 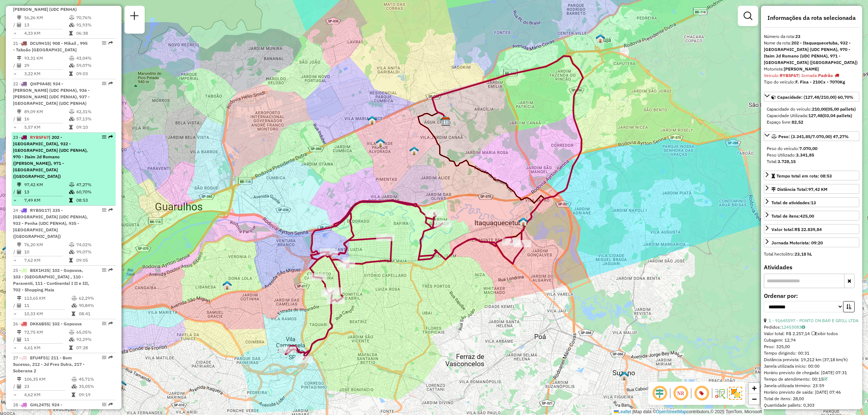 I want to click on td: 09:19, so click(x=95, y=395).